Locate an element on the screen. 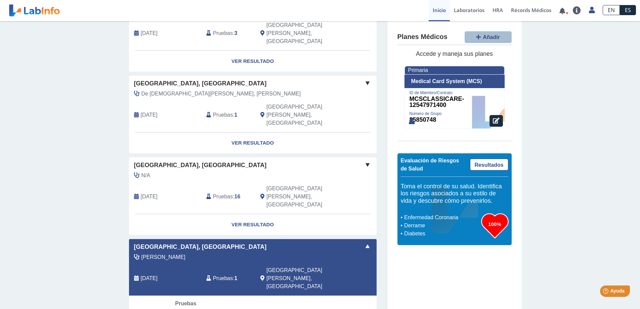  h5: Toma el control de su salud. Identifica los riesgos asociados a su estilo de vida y descubre cómo... is located at coordinates (454, 193).